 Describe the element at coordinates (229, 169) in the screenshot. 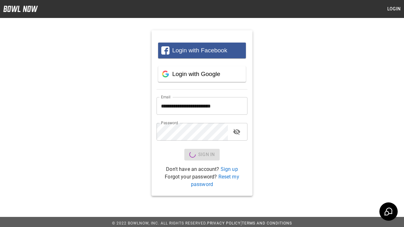

I see `a: Sign up` at that location.